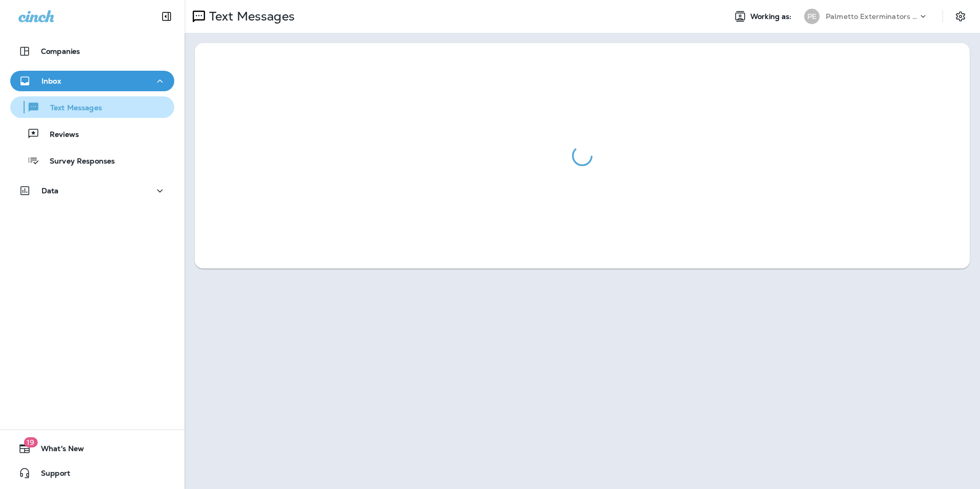  I want to click on div: PE, so click(812, 17).